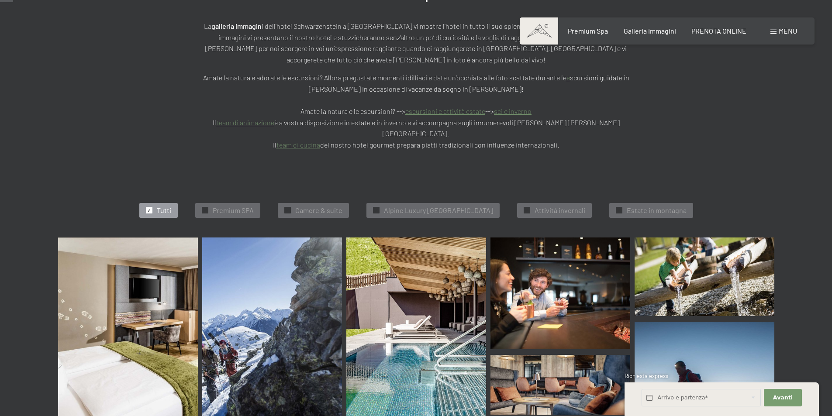 The height and width of the screenshot is (416, 832). What do you see at coordinates (319, 210) in the screenshot?
I see `span: Camere & suite` at bounding box center [319, 210].